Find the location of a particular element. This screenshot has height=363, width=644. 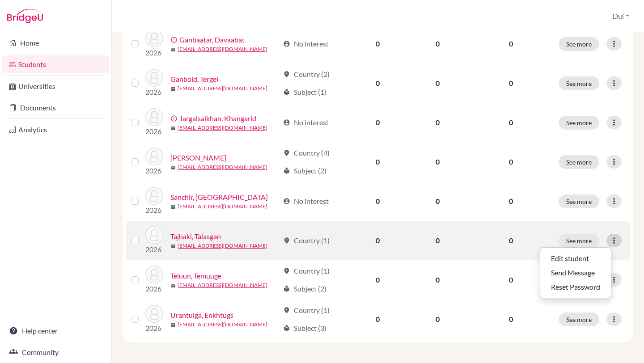

button: Dul is located at coordinates (621, 16).